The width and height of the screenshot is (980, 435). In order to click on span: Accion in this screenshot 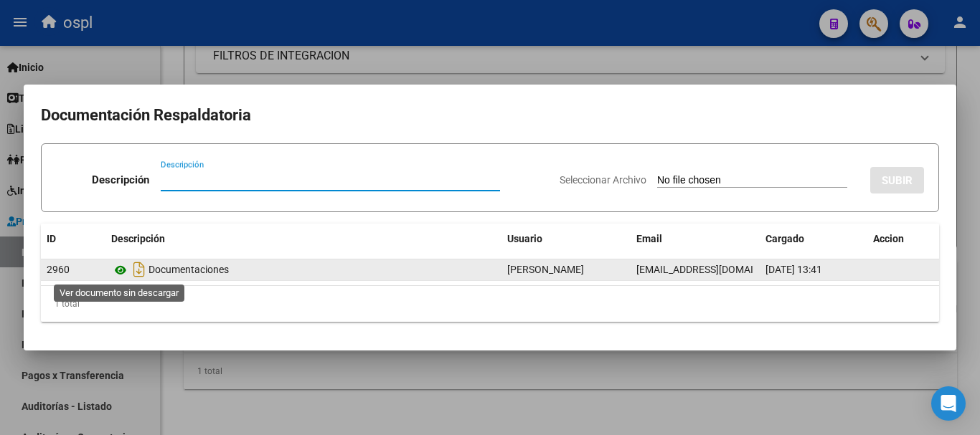, I will do `click(888, 239)`.